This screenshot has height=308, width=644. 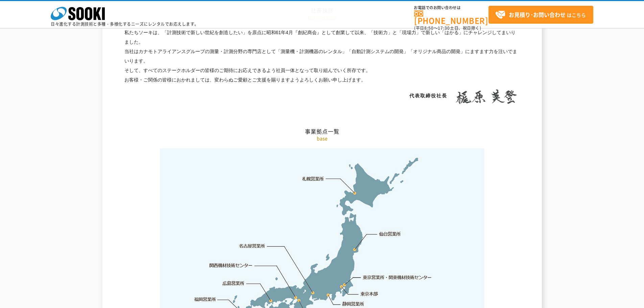 I want to click on strong: お見積り･お問い合わせ, so click(x=537, y=14).